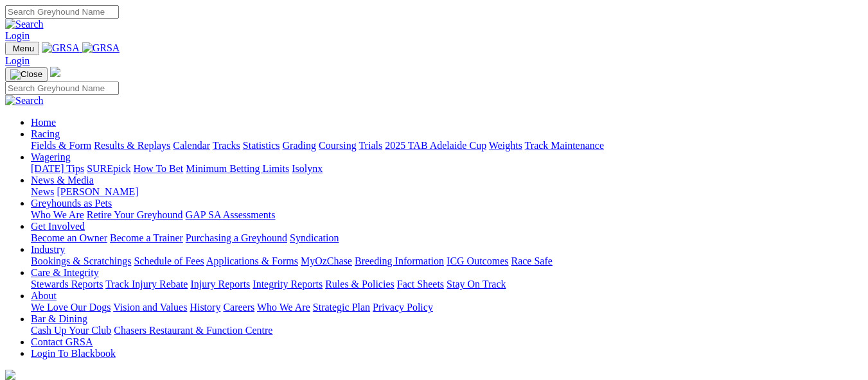 The image size is (868, 380). What do you see at coordinates (69, 238) in the screenshot?
I see `a: Become an Owner` at bounding box center [69, 238].